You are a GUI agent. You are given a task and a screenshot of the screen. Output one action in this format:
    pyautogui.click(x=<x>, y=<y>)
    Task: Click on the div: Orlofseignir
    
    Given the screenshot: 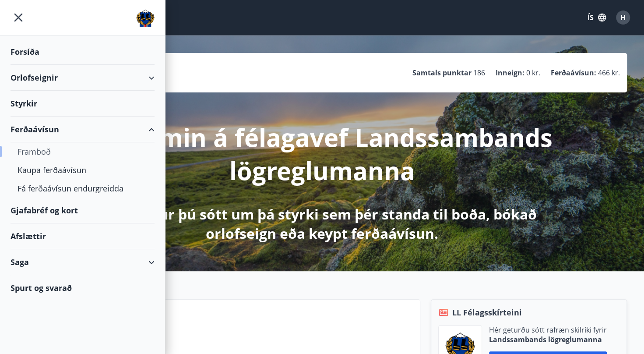 What is the action you would take?
    pyautogui.click(x=82, y=78)
    